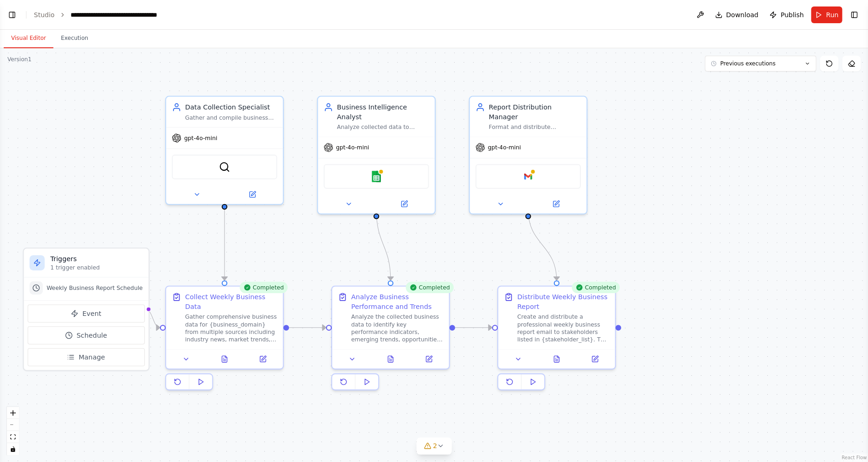 The width and height of the screenshot is (868, 462). What do you see at coordinates (382, 112) in the screenshot?
I see `div: Business Intelligence Analyst` at bounding box center [382, 112].